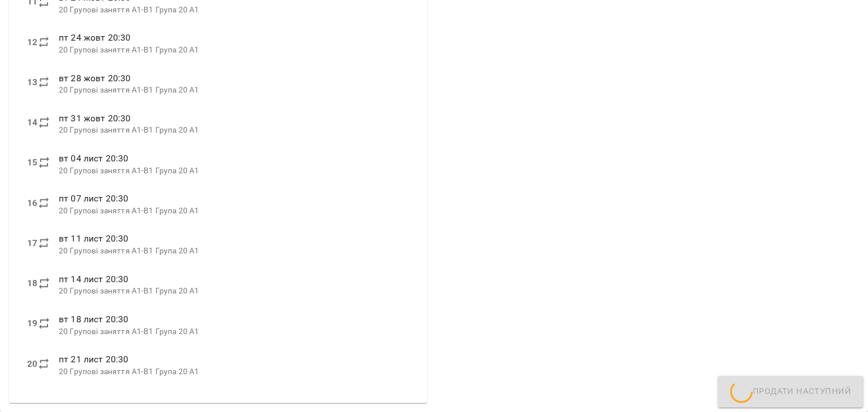 The width and height of the screenshot is (868, 412). What do you see at coordinates (32, 82) in the screenshot?
I see `label: 13` at bounding box center [32, 82].